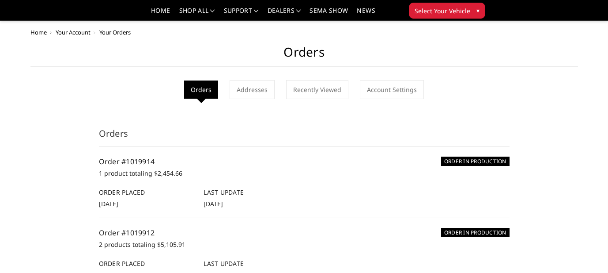 This screenshot has height=273, width=608. Describe the element at coordinates (447, 11) in the screenshot. I see `button: Select Your Vehicle` at that location.